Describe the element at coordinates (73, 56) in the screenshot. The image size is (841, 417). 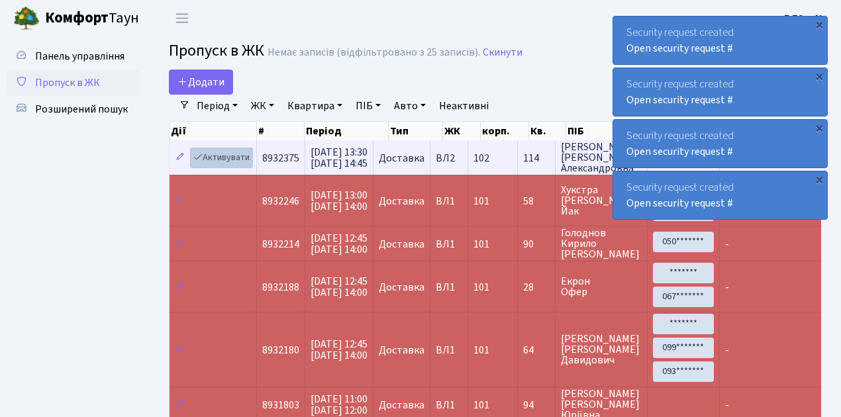
I see `a: Панель управління` at that location.